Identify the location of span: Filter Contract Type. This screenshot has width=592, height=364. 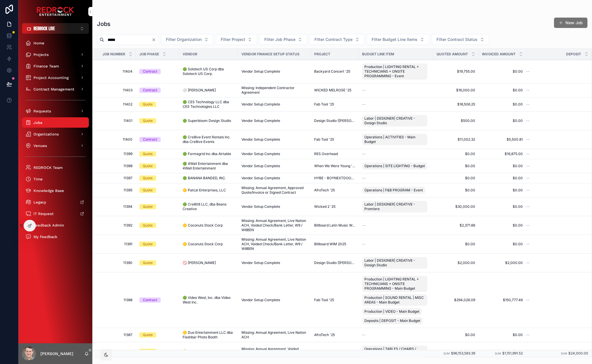
(333, 39).